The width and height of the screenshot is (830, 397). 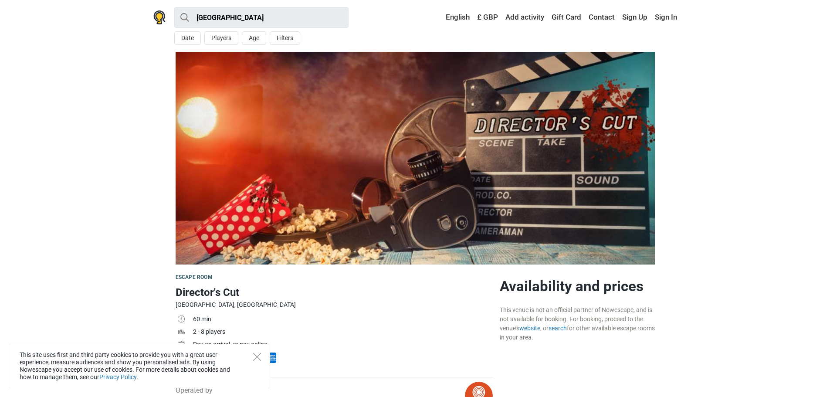 I want to click on h1: Director's Cut, so click(x=334, y=292).